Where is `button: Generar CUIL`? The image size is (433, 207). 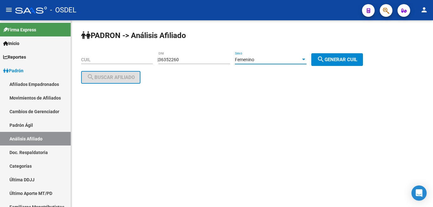
button: Generar CUIL is located at coordinates (337, 60).